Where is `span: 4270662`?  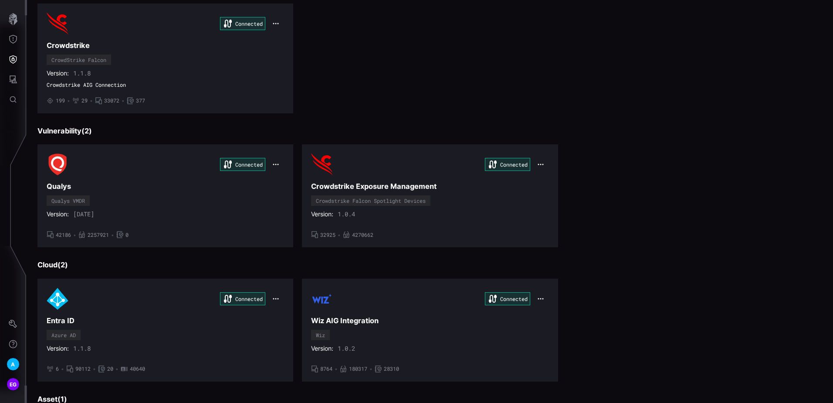 span: 4270662 is located at coordinates (363, 235).